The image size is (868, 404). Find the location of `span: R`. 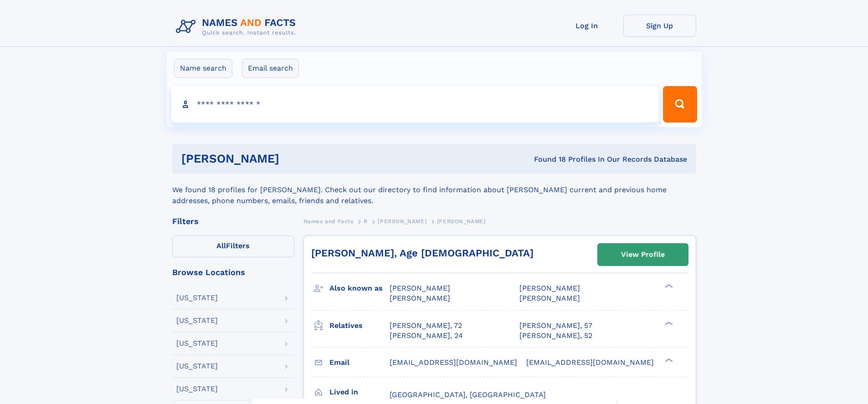

span: R is located at coordinates (366, 221).